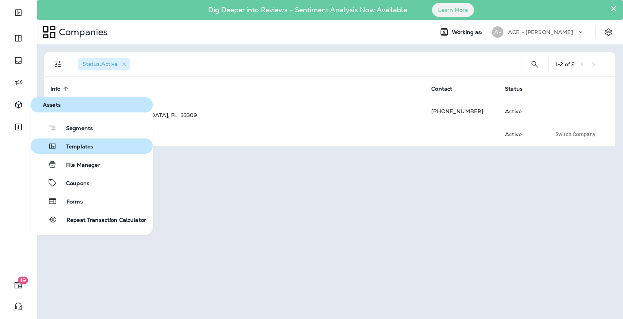  What do you see at coordinates (100, 64) in the screenshot?
I see `span: Status : Active` at bounding box center [100, 64].